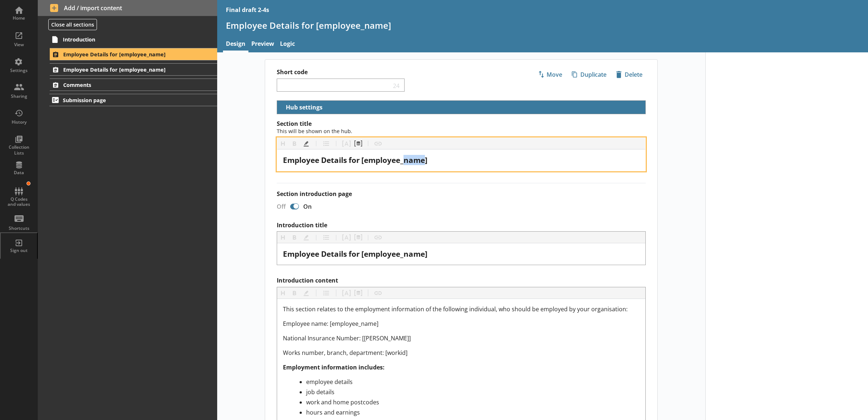 Image resolution: width=868 pixels, height=420 pixels. I want to click on button: Close all sections, so click(72, 24).